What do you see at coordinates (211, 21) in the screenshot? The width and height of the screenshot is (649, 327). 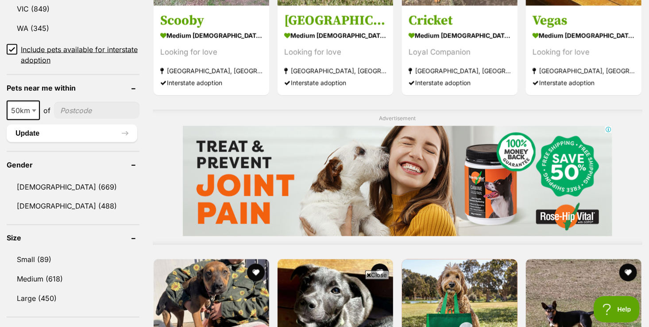 I see `h3: Scooby` at bounding box center [211, 21].